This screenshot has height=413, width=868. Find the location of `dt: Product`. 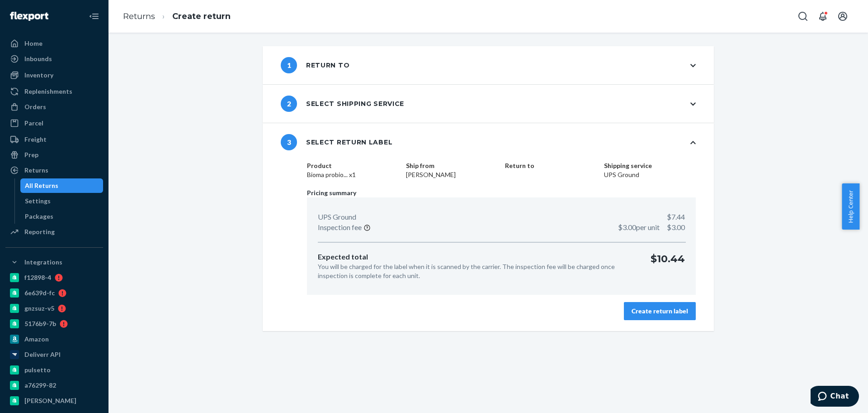

dt: Product is located at coordinates (352, 165).